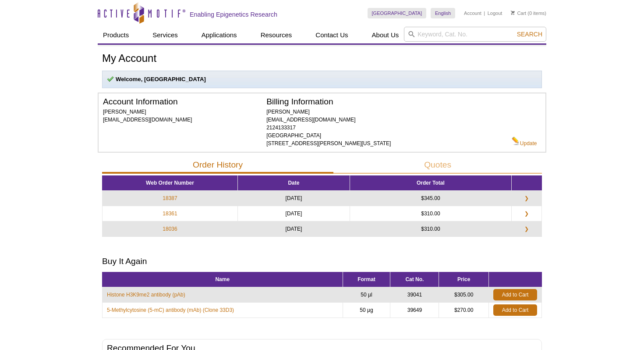  Describe the element at coordinates (322, 261) in the screenshot. I see `h2: Buy It Again` at that location.